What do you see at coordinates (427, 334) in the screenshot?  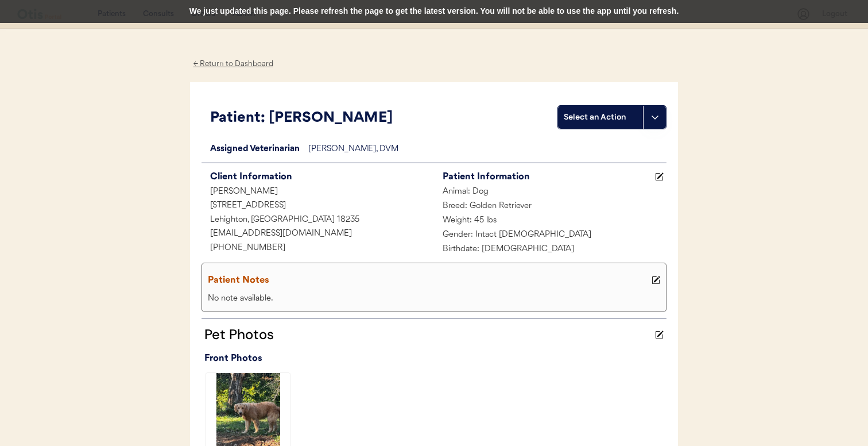 I see `div: Pet Photos` at bounding box center [427, 334].